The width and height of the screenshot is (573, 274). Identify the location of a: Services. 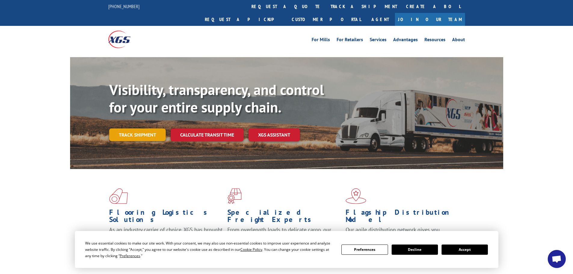
(378, 41).